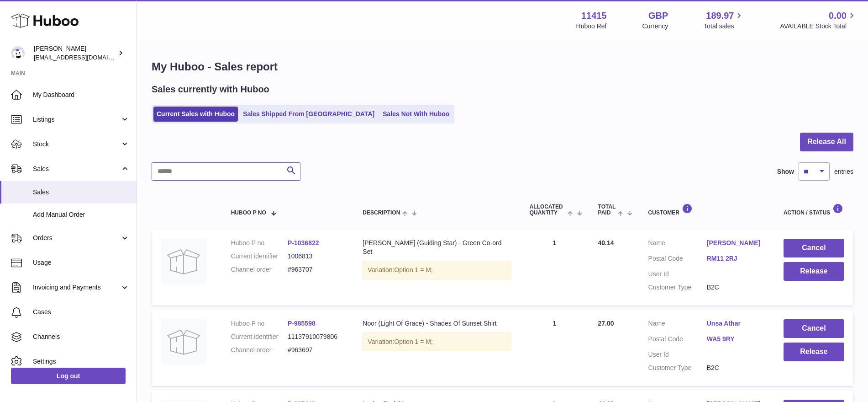 This screenshot has width=868, height=402. What do you see at coordinates (838, 16) in the screenshot?
I see `span: 0.00` at bounding box center [838, 16].